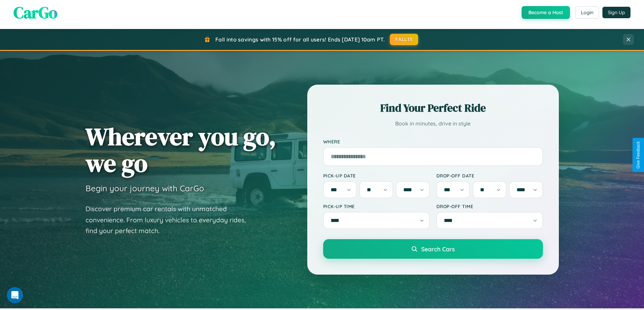 The image size is (644, 310). What do you see at coordinates (433, 249) in the screenshot?
I see `button: Search Cars` at bounding box center [433, 249].